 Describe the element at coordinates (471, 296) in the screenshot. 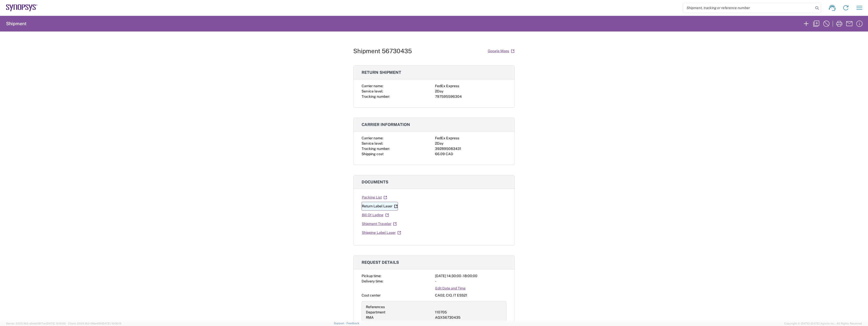

I see `div: CA02, CIO, IT ESS21` at that location.